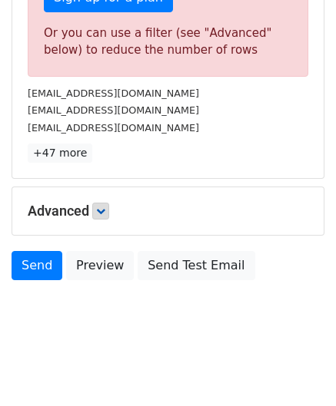  Describe the element at coordinates (100, 266) in the screenshot. I see `a: Preview` at that location.